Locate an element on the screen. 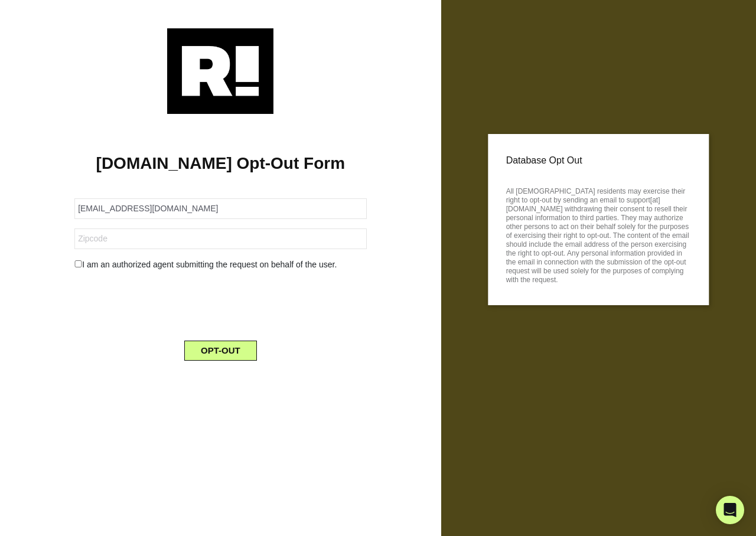  img: Retention.com is located at coordinates (220, 71).